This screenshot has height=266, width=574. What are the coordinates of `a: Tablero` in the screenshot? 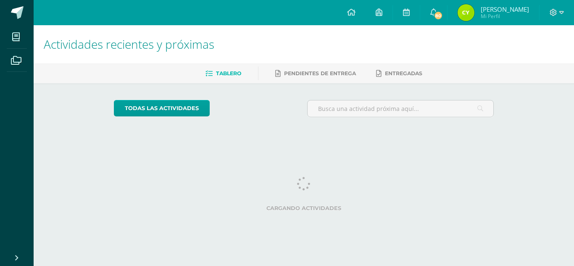 It's located at (223, 74).